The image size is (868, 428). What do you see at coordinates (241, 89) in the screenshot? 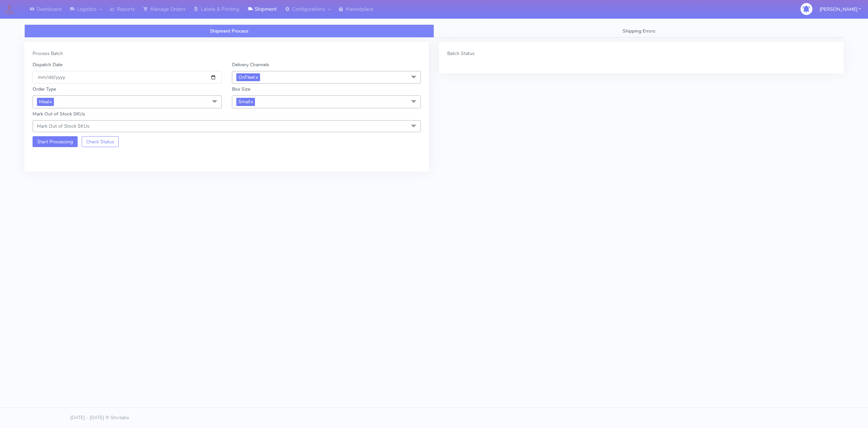
I see `label: Box Size` at bounding box center [241, 89].